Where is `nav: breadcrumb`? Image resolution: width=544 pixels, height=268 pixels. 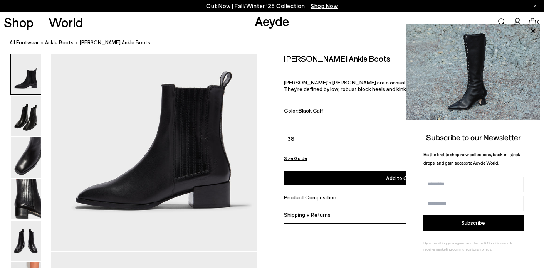
nav: breadcrumb is located at coordinates (277, 43).